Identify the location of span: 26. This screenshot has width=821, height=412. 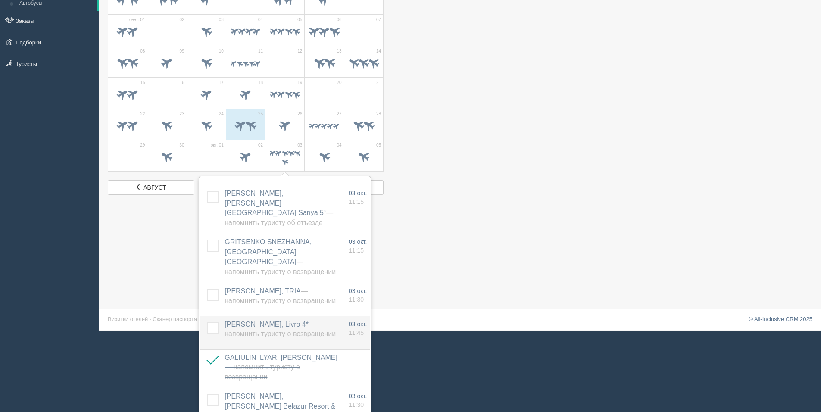
(299, 114).